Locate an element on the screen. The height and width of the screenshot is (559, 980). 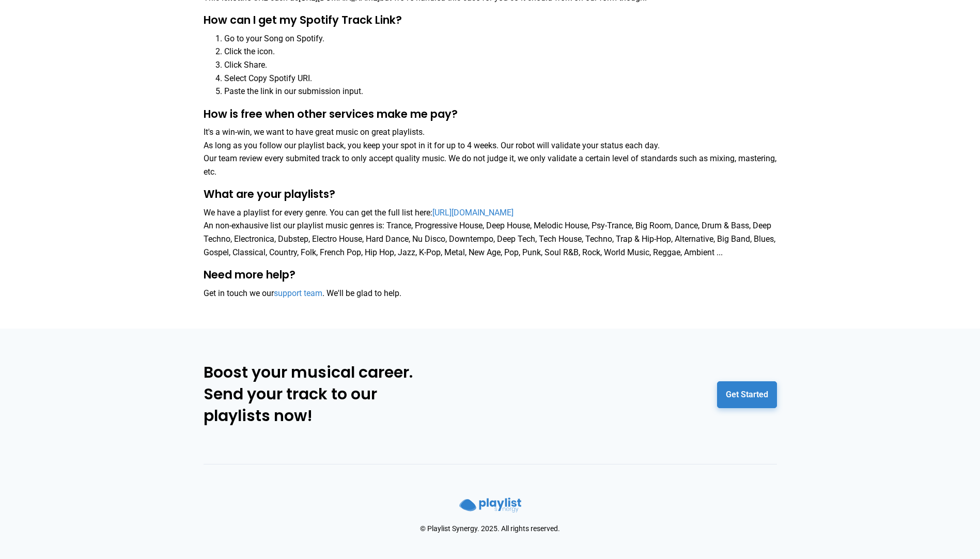
li: Click Share. is located at coordinates (500, 65).